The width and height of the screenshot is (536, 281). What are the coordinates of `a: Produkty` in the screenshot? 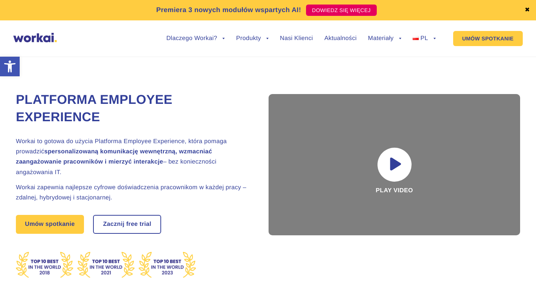 It's located at (252, 39).